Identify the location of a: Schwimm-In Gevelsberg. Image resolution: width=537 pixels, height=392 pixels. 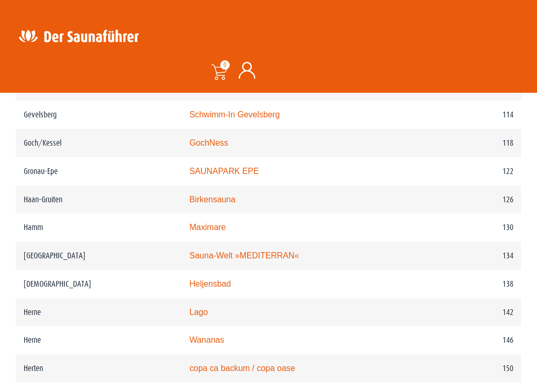
(234, 114).